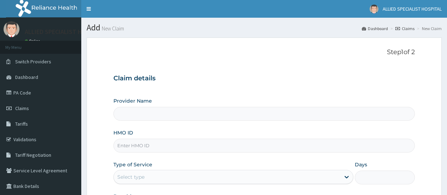  Describe the element at coordinates (264, 145) in the screenshot. I see `input: Enter HMO ID` at that location.